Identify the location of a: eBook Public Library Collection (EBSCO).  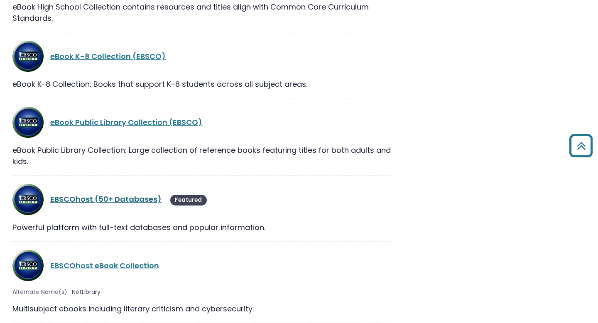
(126, 122).